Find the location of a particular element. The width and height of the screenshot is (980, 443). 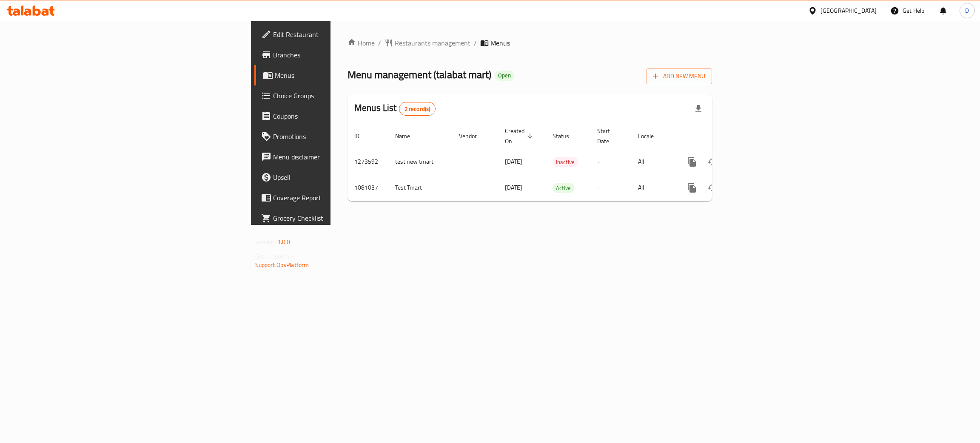

span: D is located at coordinates (967, 11).